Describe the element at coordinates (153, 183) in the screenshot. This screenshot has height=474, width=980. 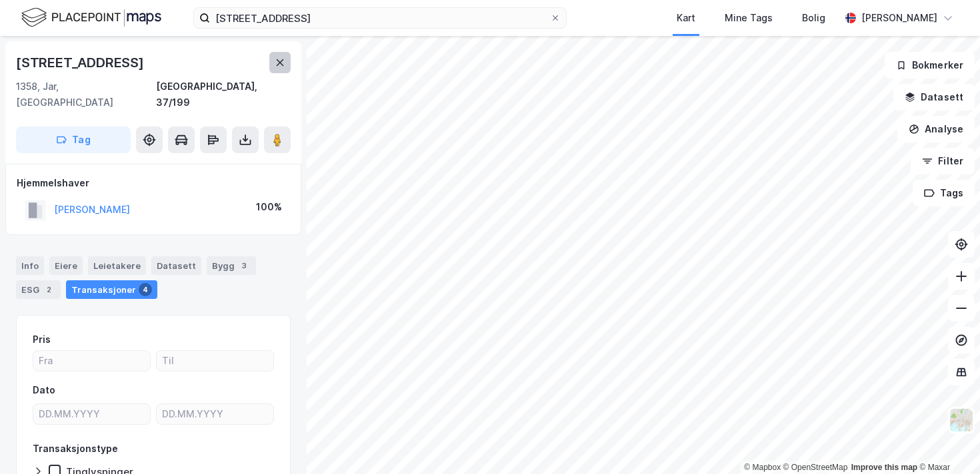
I see `div: Hjemmelshaver` at that location.